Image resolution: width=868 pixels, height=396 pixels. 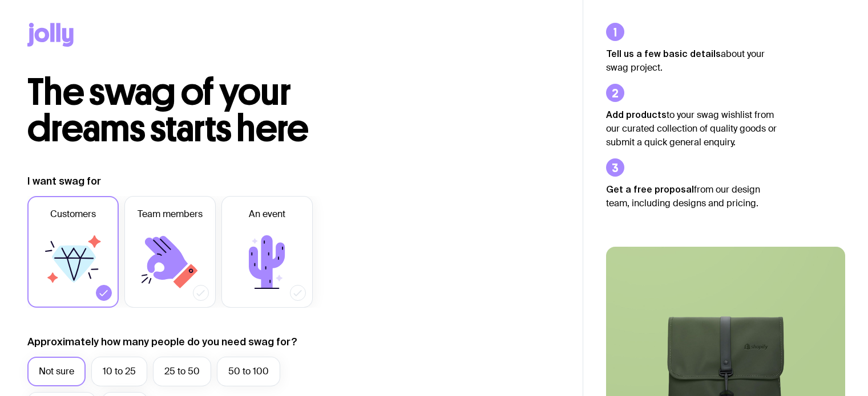 What do you see at coordinates (167, 110) in the screenshot?
I see `span: The swag of your dreams starts here` at bounding box center [167, 110].